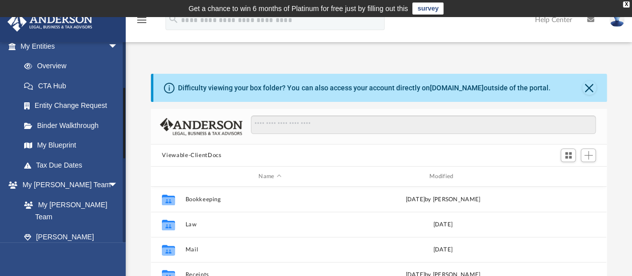 The height and width of the screenshot is (276, 632). What do you see at coordinates (568, 156) in the screenshot?
I see `button: Switch to Grid View` at bounding box center [568, 156].